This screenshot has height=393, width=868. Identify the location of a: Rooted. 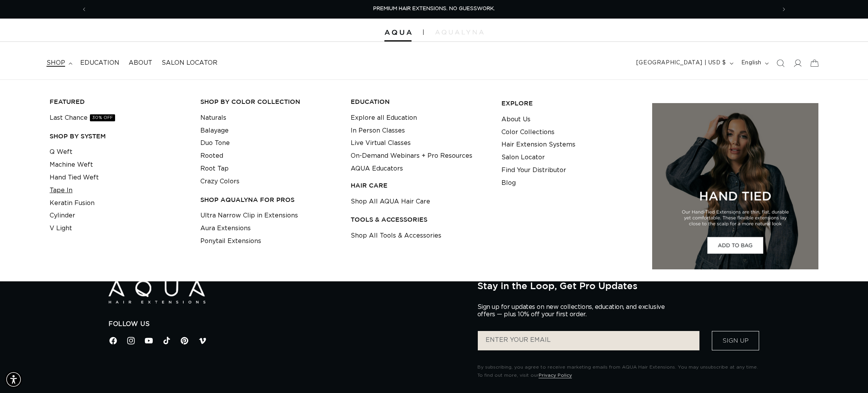
(212, 156).